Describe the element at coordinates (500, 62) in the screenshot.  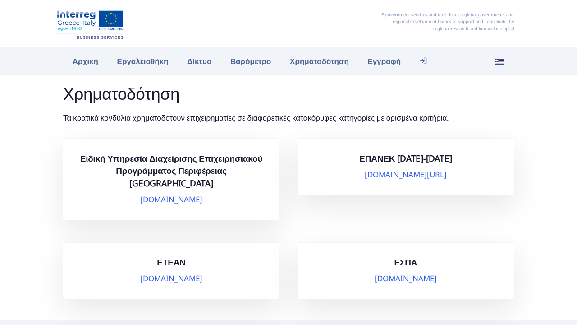
I see `img: el_flag.svg` at that location.